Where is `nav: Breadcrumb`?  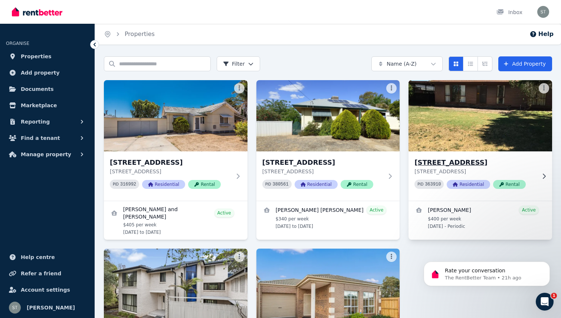 nav: Breadcrumb is located at coordinates (129, 34).